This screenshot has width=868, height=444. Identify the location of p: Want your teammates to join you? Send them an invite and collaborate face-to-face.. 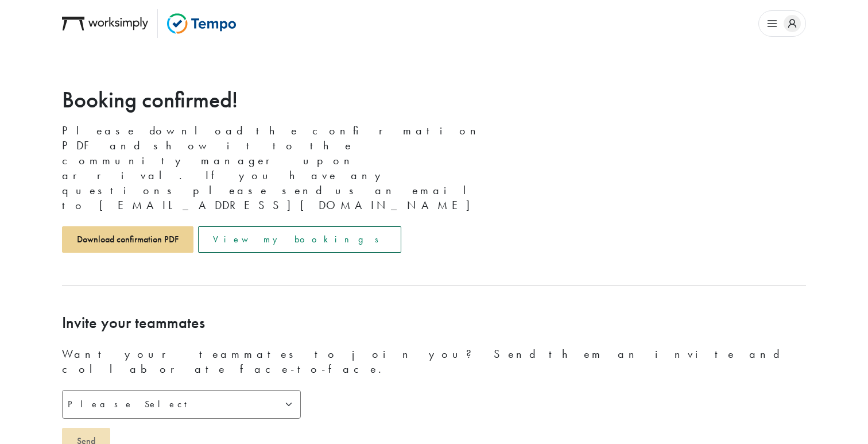
(434, 361).